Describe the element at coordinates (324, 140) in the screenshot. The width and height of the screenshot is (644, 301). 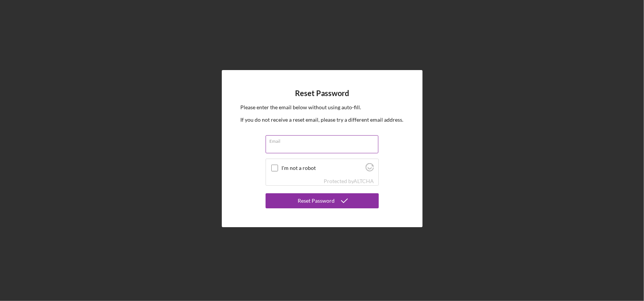
I see `label: Email` at that location.